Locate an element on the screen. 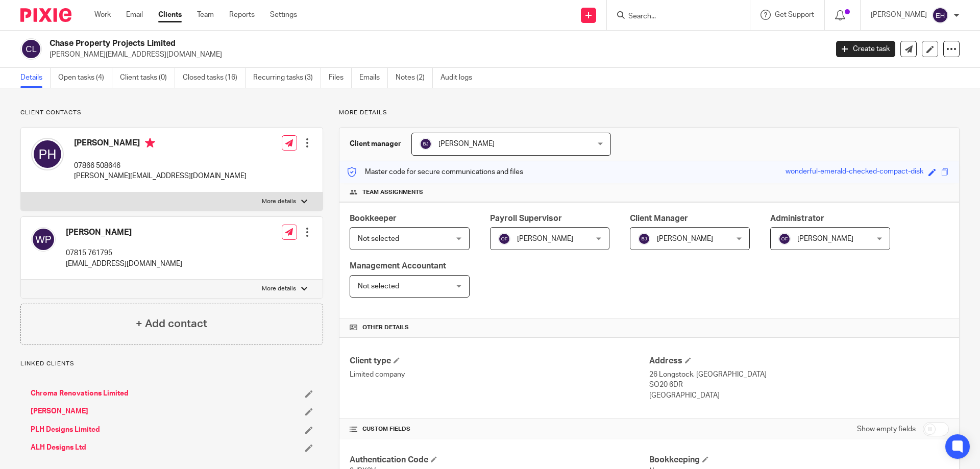 The height and width of the screenshot is (469, 980). p: Master code for secure communications and files is located at coordinates (435, 172).